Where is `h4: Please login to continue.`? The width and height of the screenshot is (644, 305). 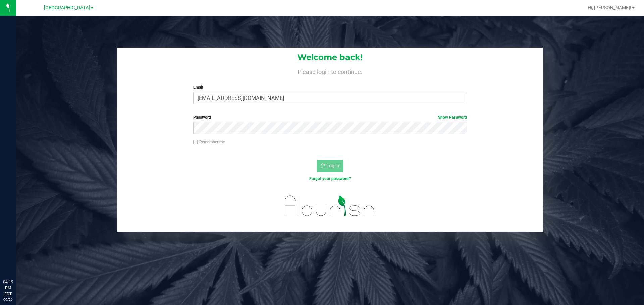 h4: Please login to continue. is located at coordinates (330, 71).